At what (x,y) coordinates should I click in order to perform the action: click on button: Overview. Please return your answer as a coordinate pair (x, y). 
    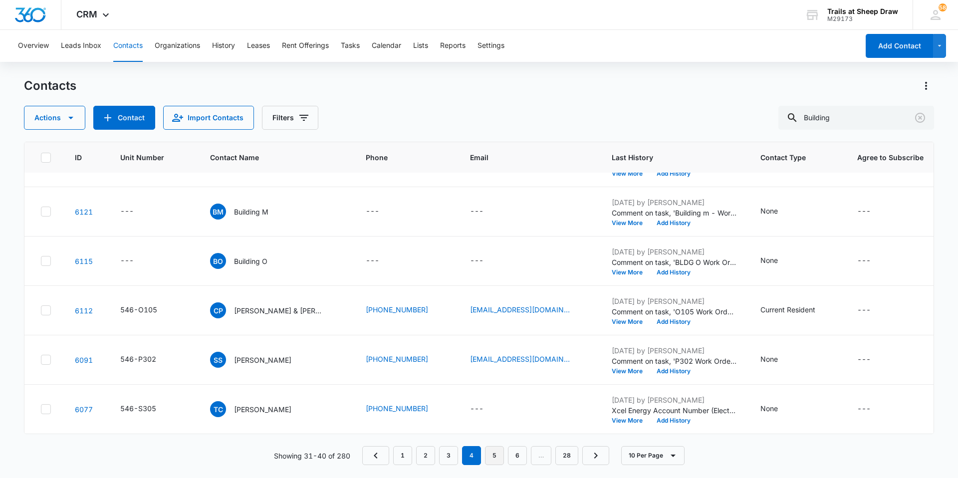
    Looking at the image, I should click on (33, 46).